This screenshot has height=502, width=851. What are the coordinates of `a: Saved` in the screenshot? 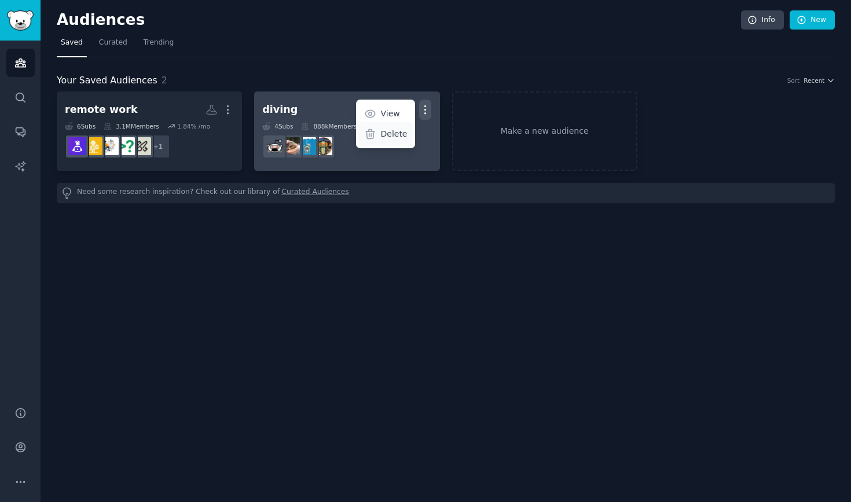 It's located at (72, 45).